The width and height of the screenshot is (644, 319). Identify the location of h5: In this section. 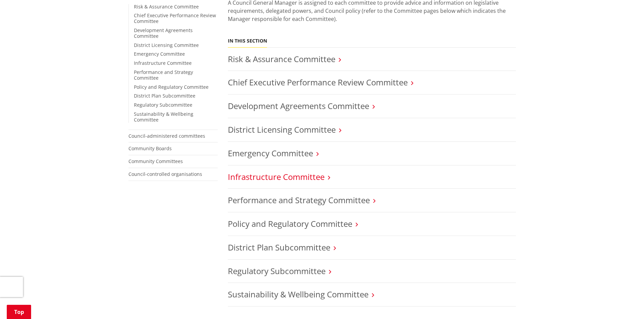
(247, 41).